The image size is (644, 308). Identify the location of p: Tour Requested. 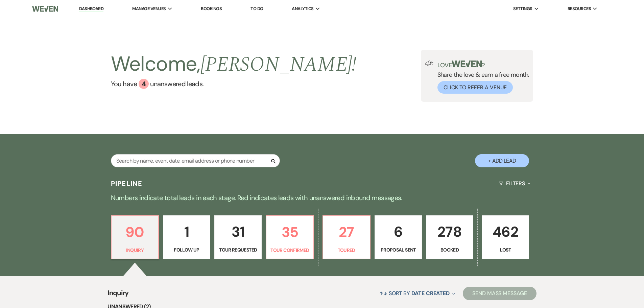
(238, 250).